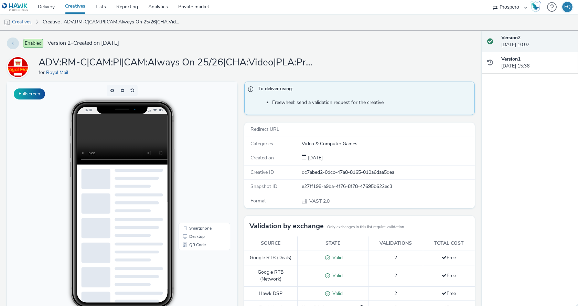  Describe the element at coordinates (7, 22) in the screenshot. I see `img: mobile` at that location.